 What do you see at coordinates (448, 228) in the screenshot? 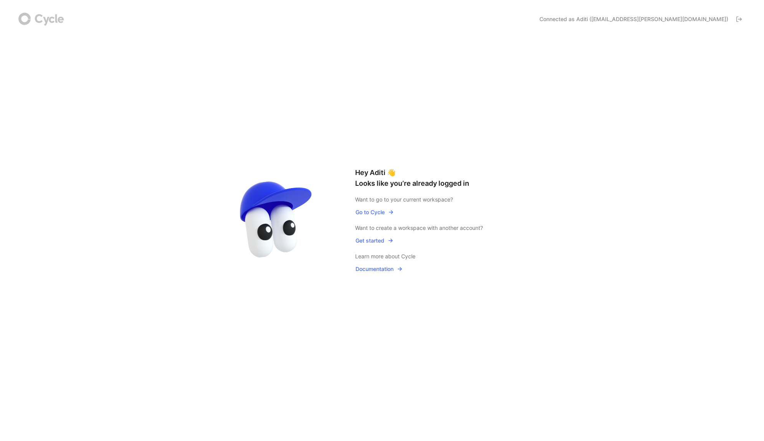
I see `div: Want to create a workspace with another account?` at bounding box center [448, 228].